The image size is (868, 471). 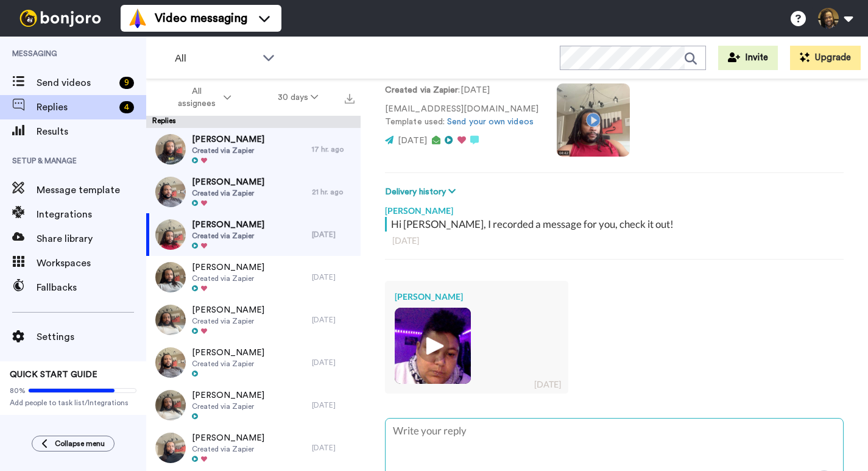 I want to click on div: 21 hr. ago, so click(x=333, y=192).